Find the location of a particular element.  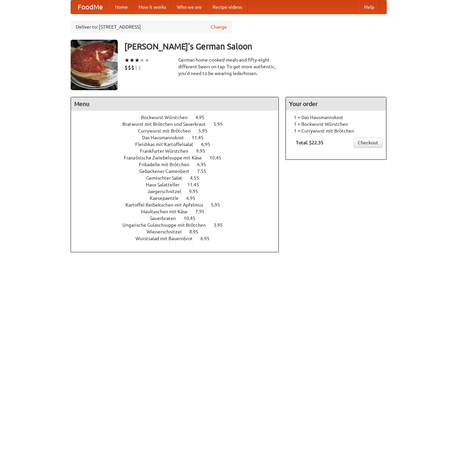

span: Sauerbraten is located at coordinates (166, 218).